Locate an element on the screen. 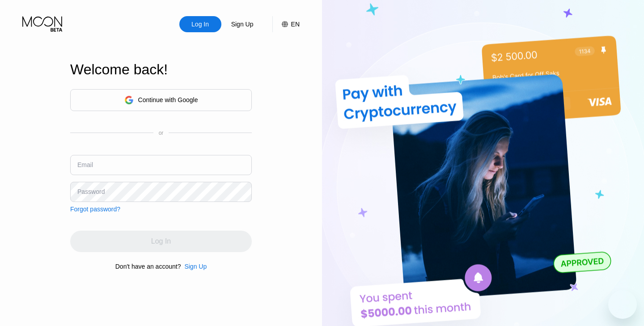  div: Welcome back! is located at coordinates (161, 69).